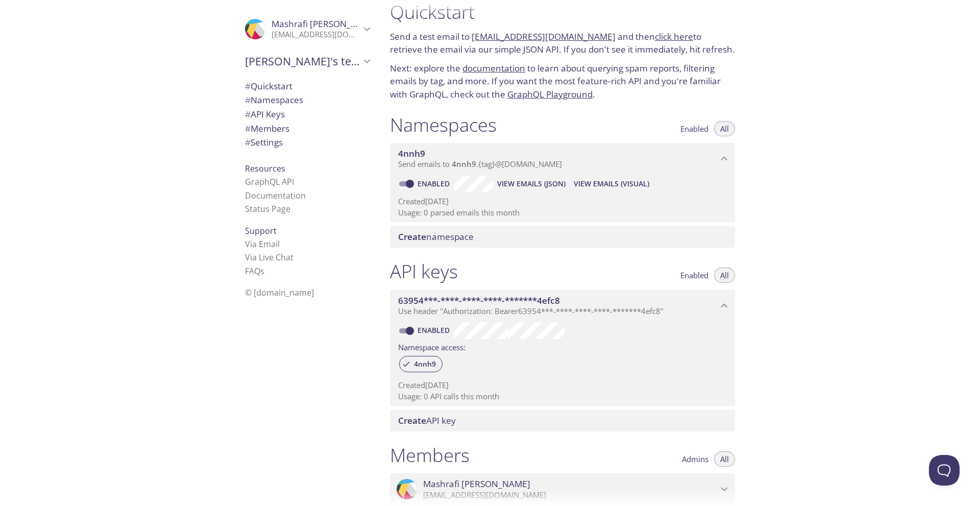  What do you see at coordinates (562, 237) in the screenshot?
I see `div: Create namespace` at bounding box center [562, 237].